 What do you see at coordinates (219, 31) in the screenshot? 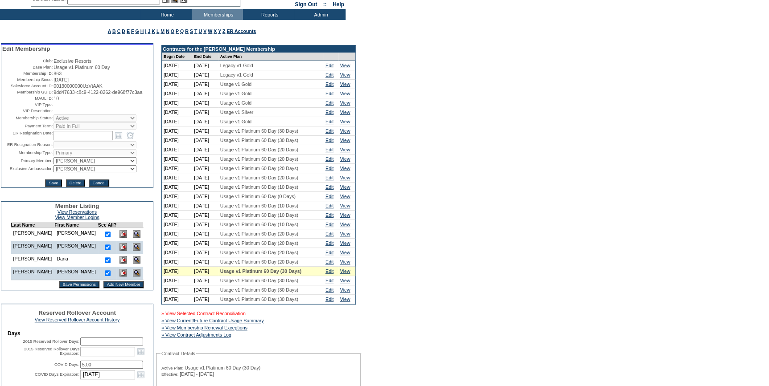
I see `a: Y` at bounding box center [219, 31].